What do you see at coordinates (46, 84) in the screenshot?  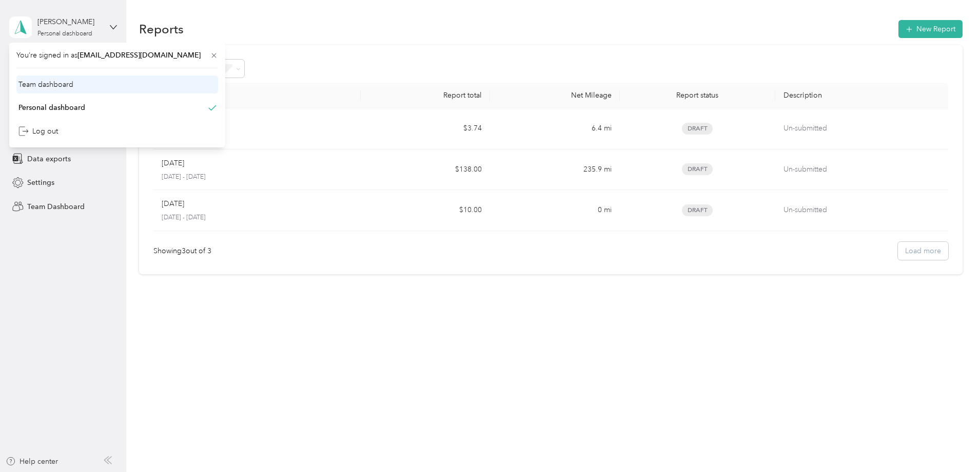 I see `div: Team dashboard` at bounding box center [46, 84].